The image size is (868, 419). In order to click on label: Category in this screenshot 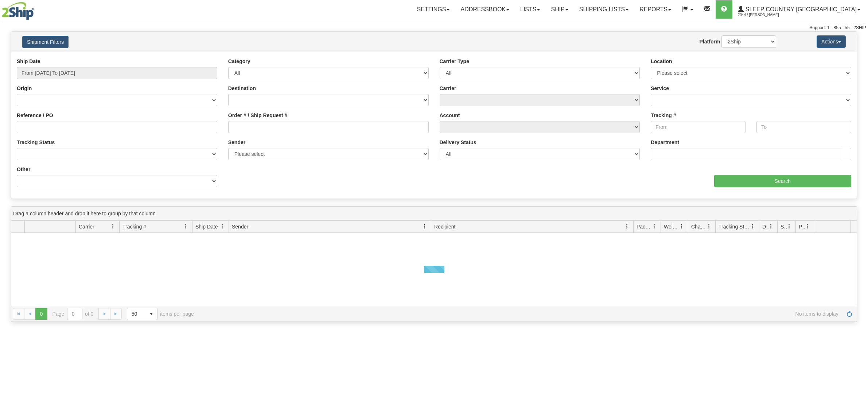, I will do `click(239, 61)`.